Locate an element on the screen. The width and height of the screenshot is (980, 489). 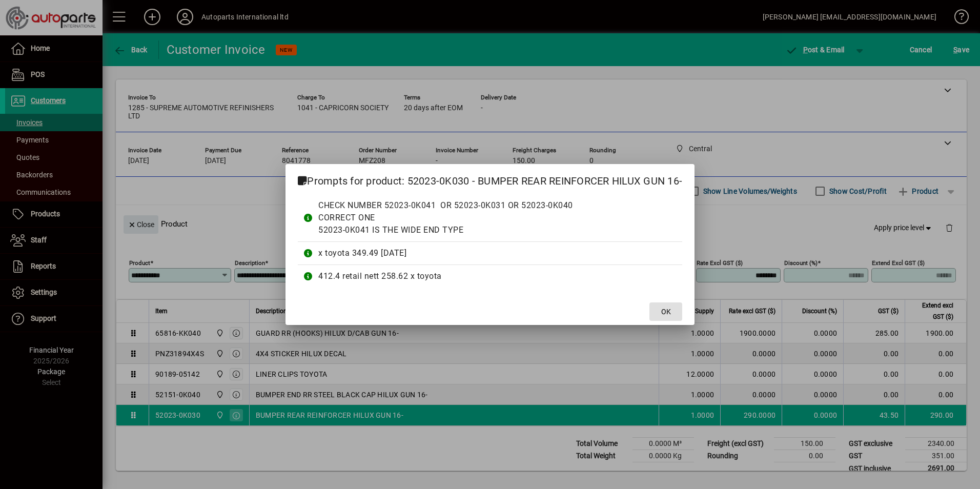
h2: Prompts for product: 52023-0K030 - BUMPER REAR REINFORCER HILUX GUN 16- is located at coordinates (490, 179).